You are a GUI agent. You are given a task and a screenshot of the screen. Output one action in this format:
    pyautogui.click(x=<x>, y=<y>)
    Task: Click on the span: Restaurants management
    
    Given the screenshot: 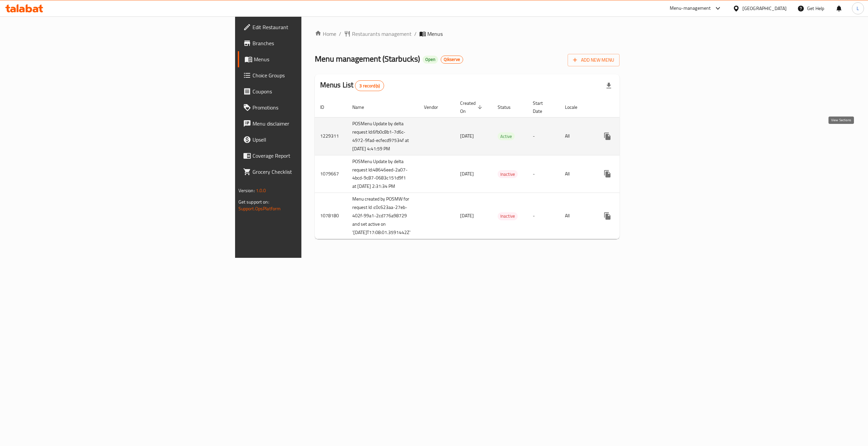 What is the action you would take?
    pyautogui.click(x=382, y=34)
    